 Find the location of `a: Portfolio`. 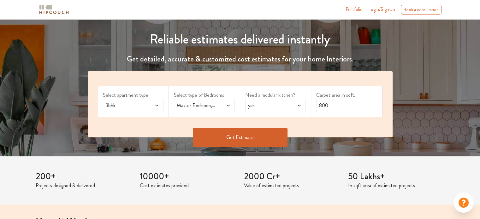

a: Portfolio is located at coordinates (354, 9).